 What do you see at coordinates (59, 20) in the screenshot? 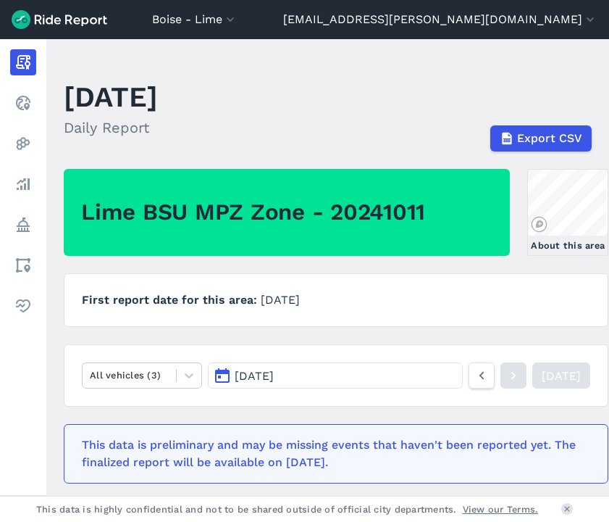
I see `img: Ride Report` at bounding box center [59, 20].